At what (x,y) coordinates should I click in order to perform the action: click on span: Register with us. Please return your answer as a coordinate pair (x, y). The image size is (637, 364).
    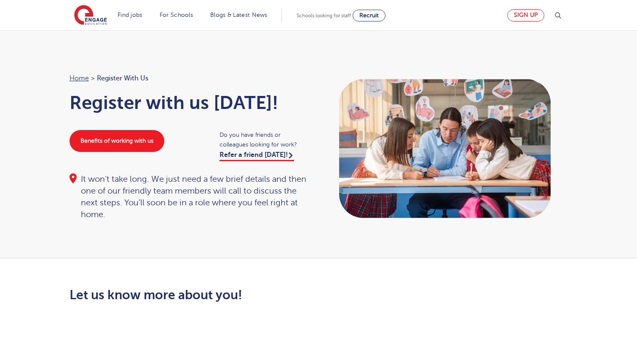
    Looking at the image, I should click on (122, 78).